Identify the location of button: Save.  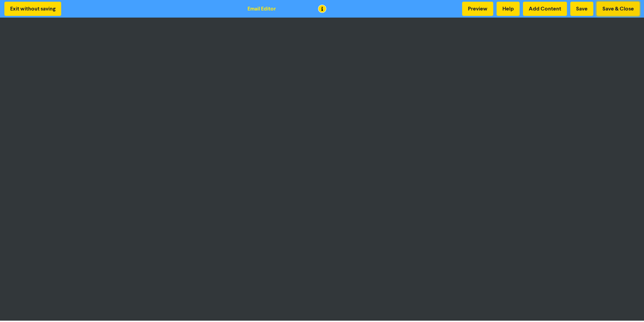
(582, 9).